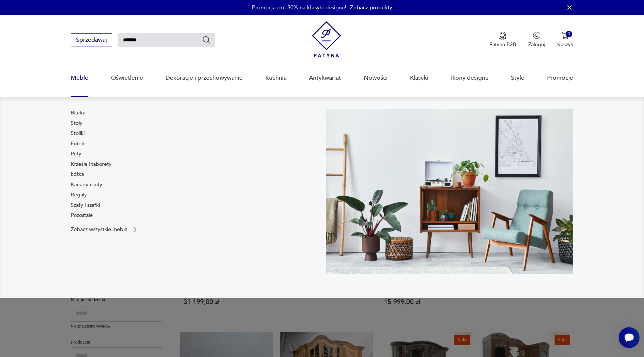  What do you see at coordinates (325, 78) in the screenshot?
I see `a: Antykwariat` at bounding box center [325, 78].